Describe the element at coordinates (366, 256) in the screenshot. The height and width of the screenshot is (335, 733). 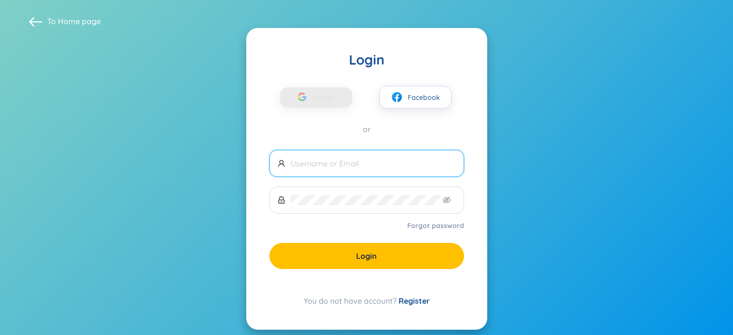
I see `span: Login` at that location.